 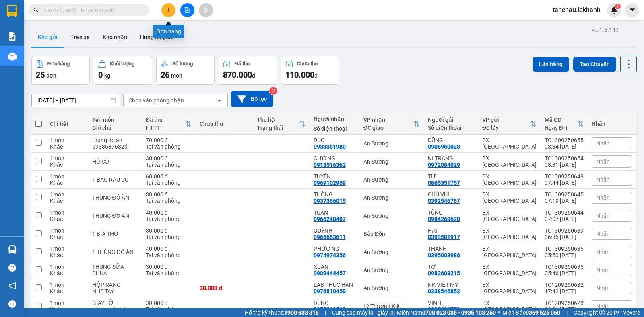 What do you see at coordinates (115, 161) in the screenshot?
I see `div: HỒ SƠ` at bounding box center [115, 161].